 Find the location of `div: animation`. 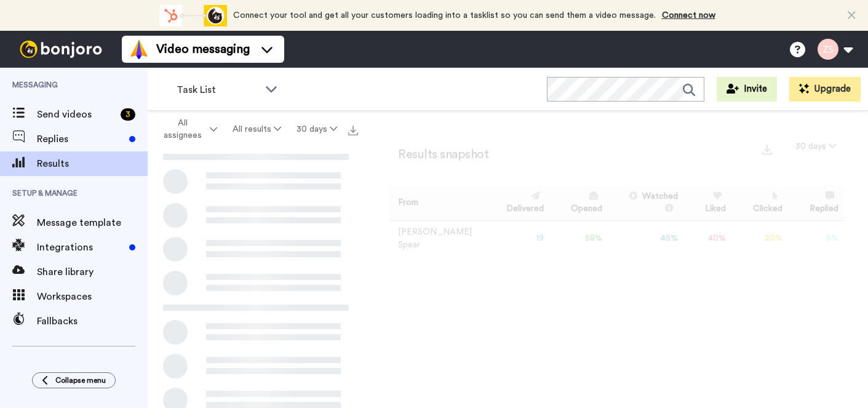

div: animation is located at coordinates (193, 15).